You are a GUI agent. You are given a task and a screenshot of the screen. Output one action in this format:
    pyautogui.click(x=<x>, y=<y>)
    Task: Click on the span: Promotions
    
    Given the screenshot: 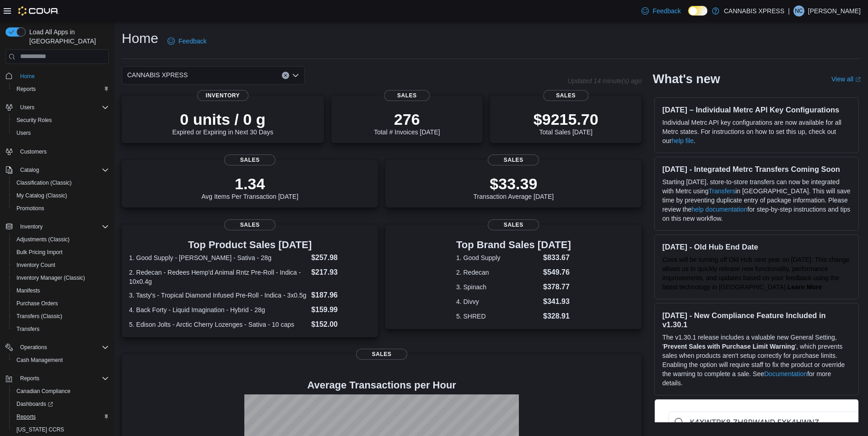 What is the action you would take?
    pyautogui.click(x=61, y=208)
    